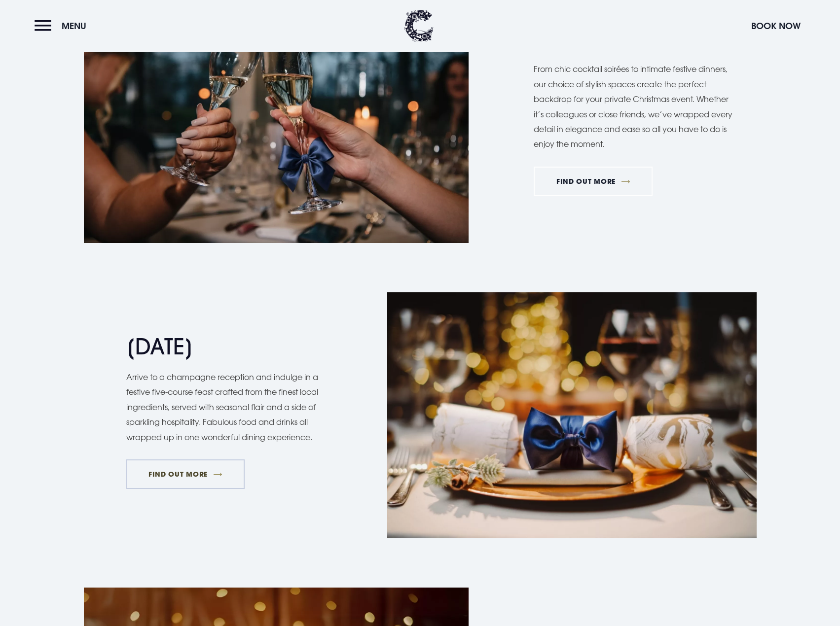 This screenshot has width=840, height=626. Describe the element at coordinates (572, 415) in the screenshot. I see `img: Christmas Hotel in Northern Ireland` at that location.